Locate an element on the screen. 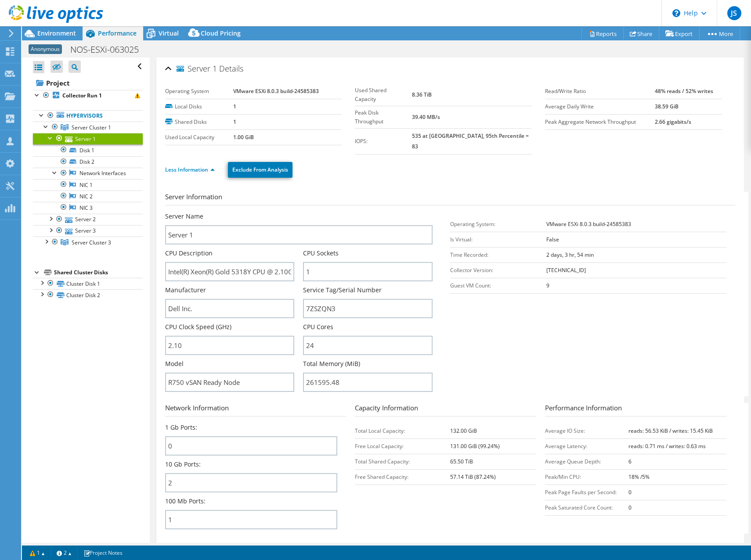  td: Average Latency: is located at coordinates (587, 446).